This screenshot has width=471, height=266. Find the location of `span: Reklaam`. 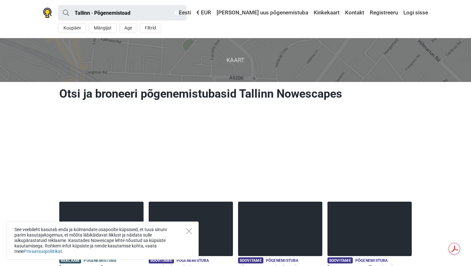

span: Reklaam is located at coordinates (70, 260).